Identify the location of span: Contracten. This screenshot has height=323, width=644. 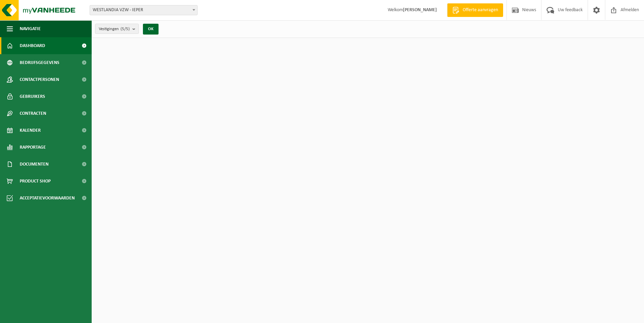
(33, 114).